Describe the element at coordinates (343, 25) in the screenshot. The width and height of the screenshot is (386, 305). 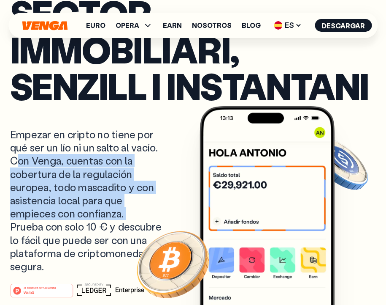
I see `button: Descargar` at that location.